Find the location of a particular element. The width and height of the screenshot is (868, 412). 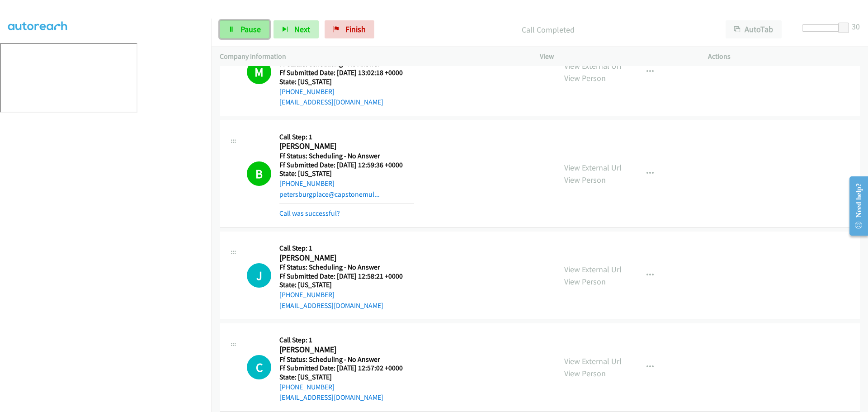

a: petersburgplace@capstonemul... is located at coordinates (330, 194).